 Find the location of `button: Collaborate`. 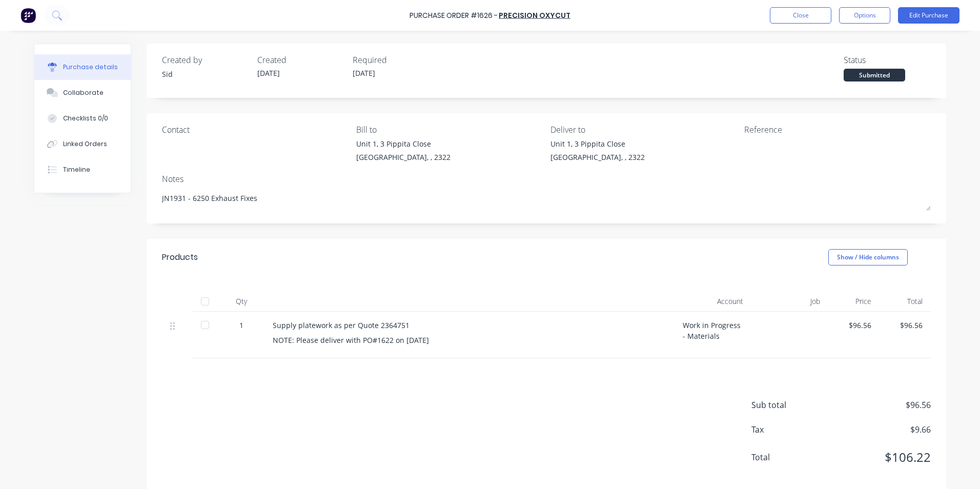

button: Collaborate is located at coordinates (83, 93).